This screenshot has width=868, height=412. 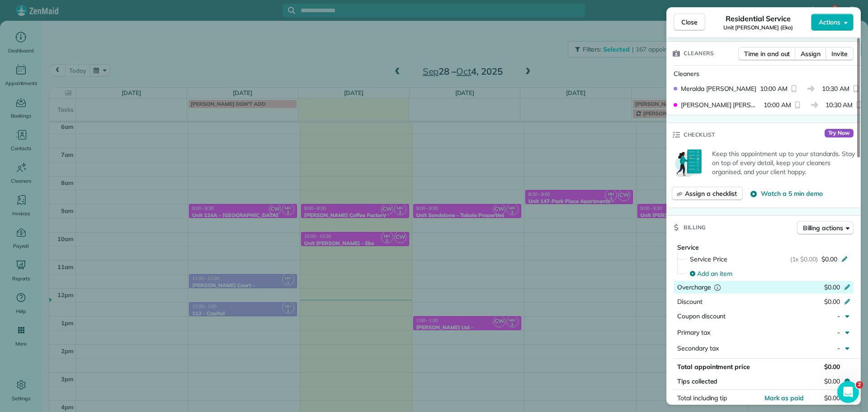 I want to click on span: Service Price, so click(x=708, y=259).